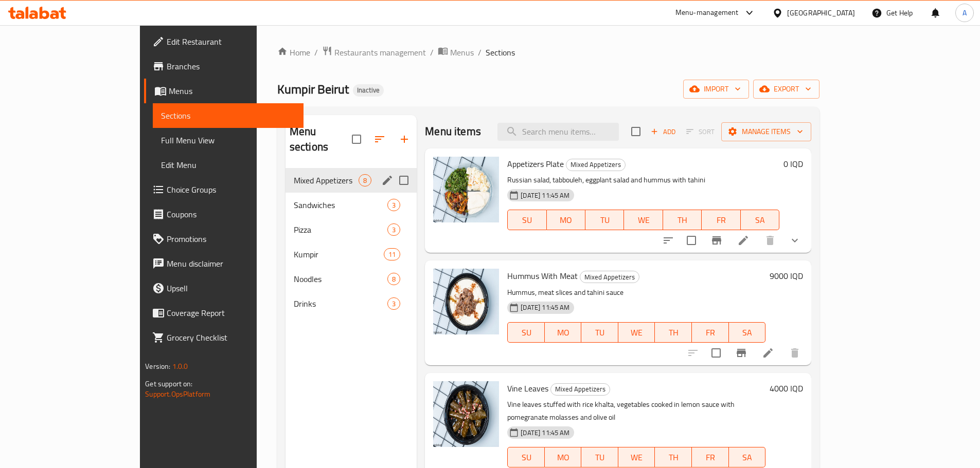 This screenshot has height=468, width=980. Describe the element at coordinates (682, 220) in the screenshot. I see `button: TH` at that location.